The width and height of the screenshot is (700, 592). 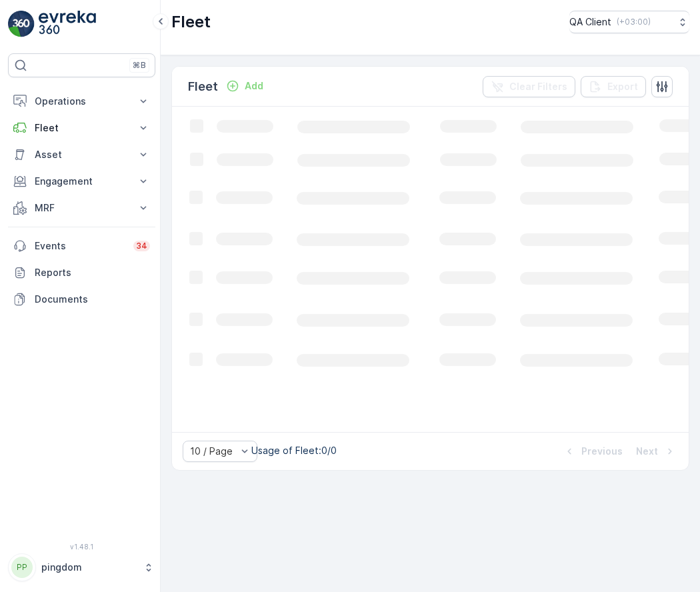 I want to click on button: Fleet, so click(x=81, y=128).